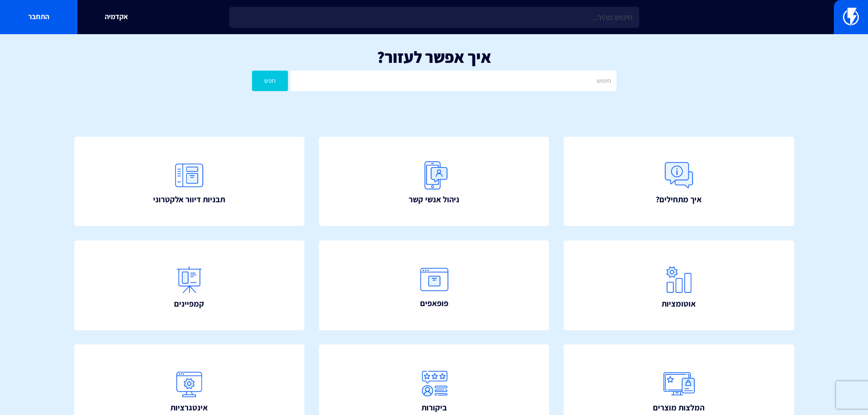 The image size is (868, 415). I want to click on span: אינטגרציות, so click(189, 408).